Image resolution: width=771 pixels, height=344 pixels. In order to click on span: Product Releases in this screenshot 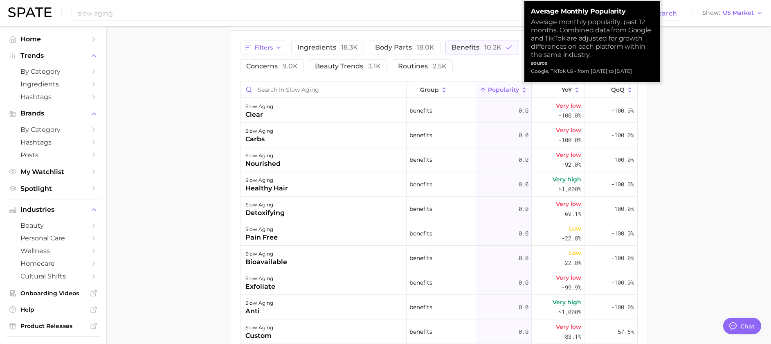, I will do `click(53, 326)`.